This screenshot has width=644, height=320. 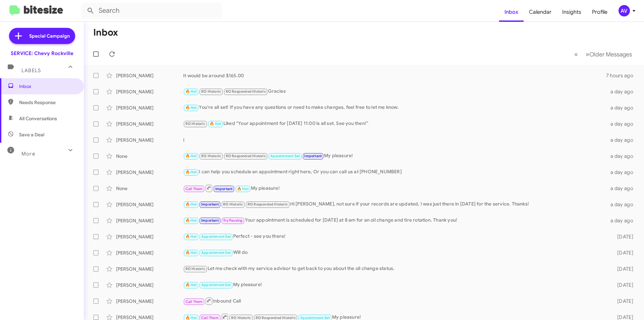 What do you see at coordinates (47, 103) in the screenshot?
I see `span: Needs Response` at bounding box center [47, 103].